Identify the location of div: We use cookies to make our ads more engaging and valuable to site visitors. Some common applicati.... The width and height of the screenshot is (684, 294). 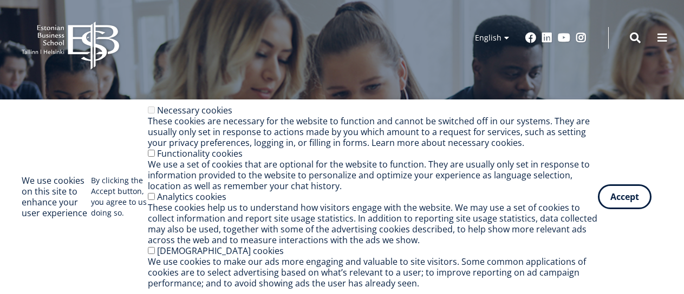
(372, 273).